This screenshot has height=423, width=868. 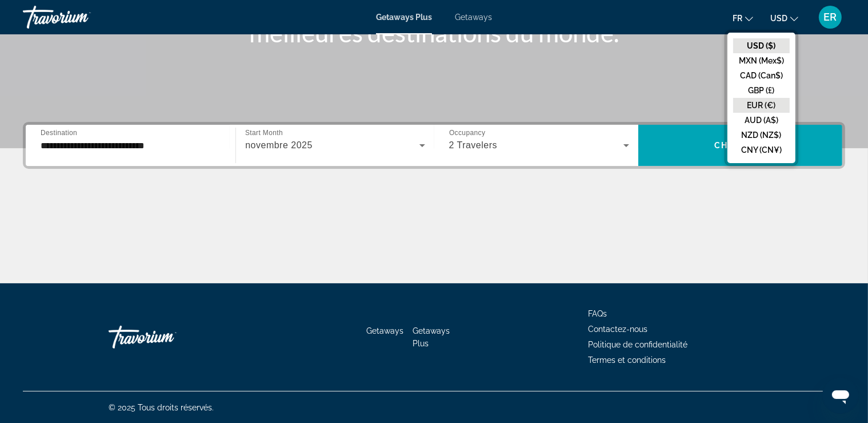 What do you see at coordinates (618, 329) in the screenshot?
I see `span: Contactez-nous` at bounding box center [618, 329].